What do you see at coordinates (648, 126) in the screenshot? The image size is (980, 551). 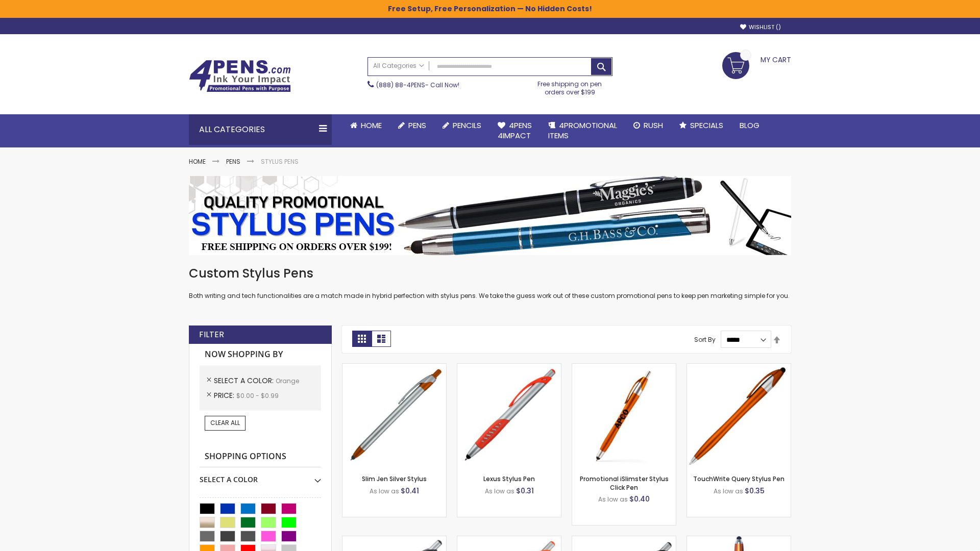 I see `a: Rush` at bounding box center [648, 126].